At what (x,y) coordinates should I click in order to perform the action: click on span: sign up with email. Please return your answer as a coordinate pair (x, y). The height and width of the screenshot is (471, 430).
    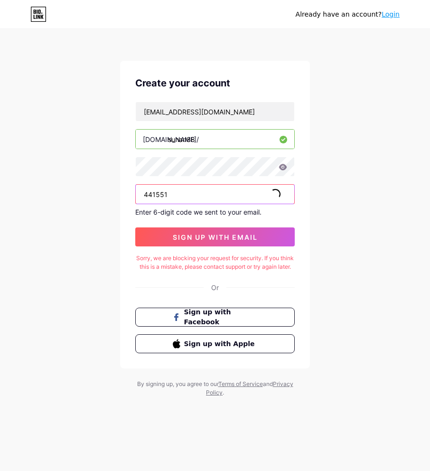
    Looking at the image, I should click on (215, 237).